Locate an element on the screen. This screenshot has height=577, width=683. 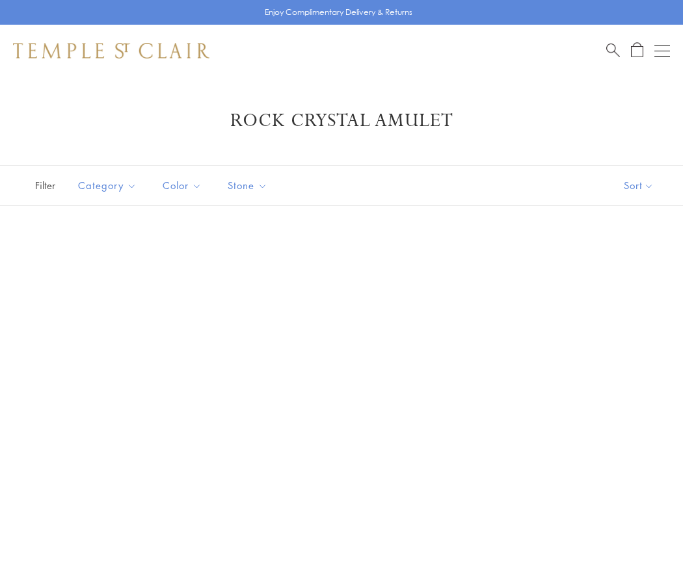
span: Category is located at coordinates (109, 185).